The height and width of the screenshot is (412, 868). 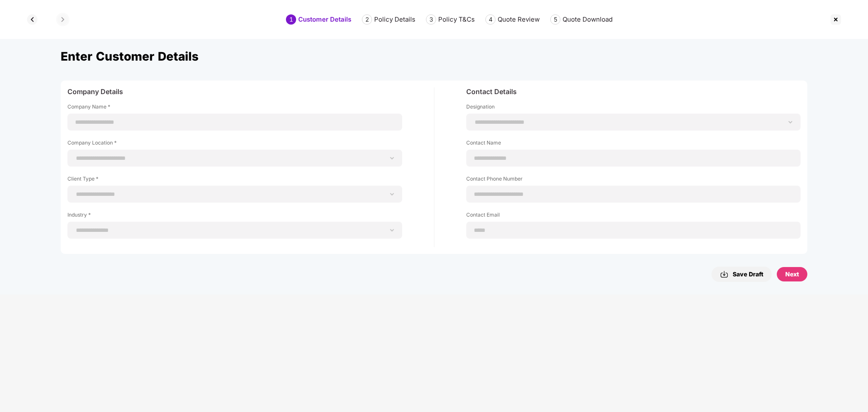 I want to click on div: 5, so click(x=555, y=19).